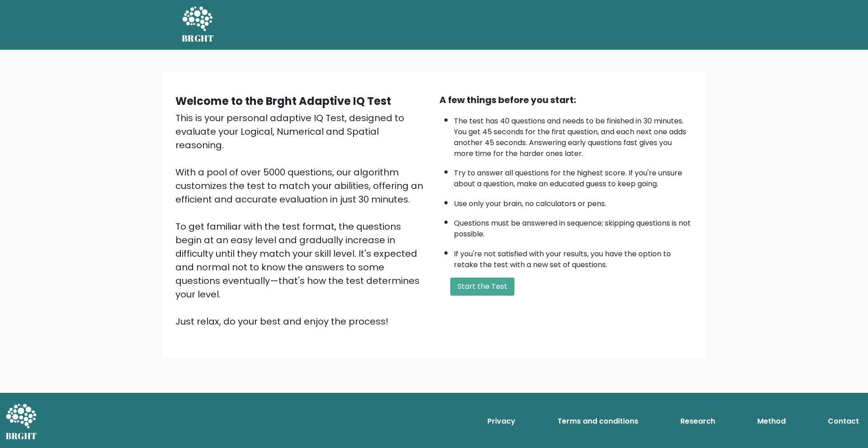  What do you see at coordinates (697, 421) in the screenshot?
I see `a: Research` at bounding box center [697, 421].